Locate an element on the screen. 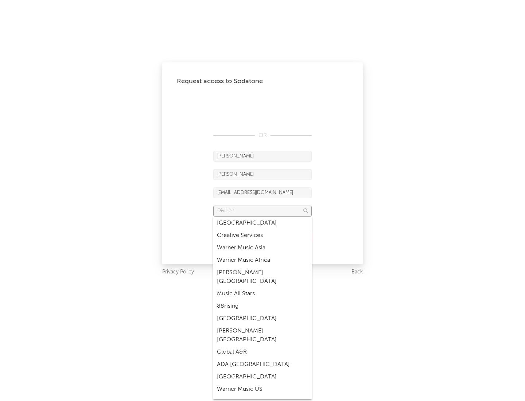 The width and height of the screenshot is (525, 401). div: Warner Music Asia is located at coordinates (263, 248).